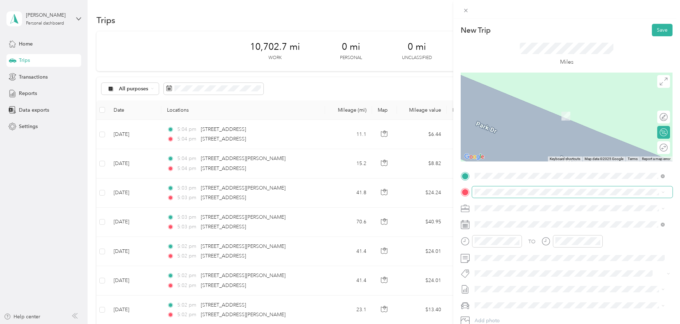 Image resolution: width=680 pixels, height=324 pixels. What do you see at coordinates (474, 157) in the screenshot?
I see `img: Google` at bounding box center [474, 157].